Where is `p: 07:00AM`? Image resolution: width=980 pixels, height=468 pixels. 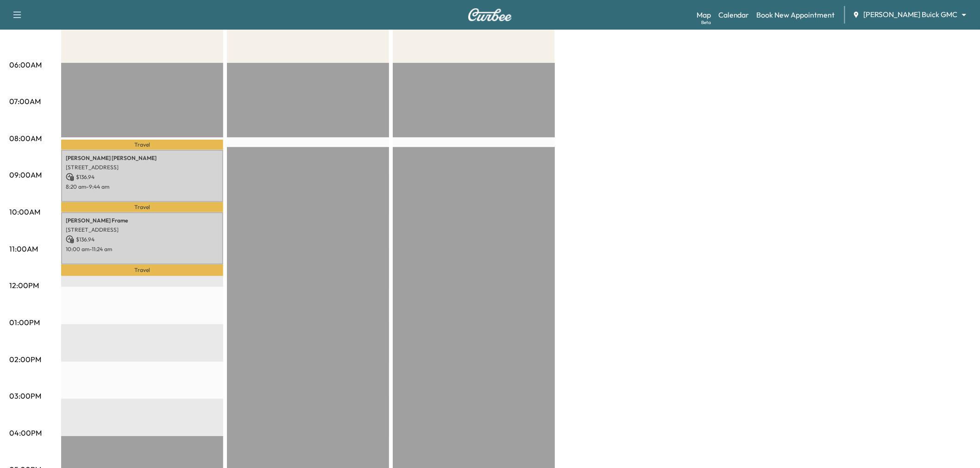 p: 07:00AM is located at coordinates (25, 102).